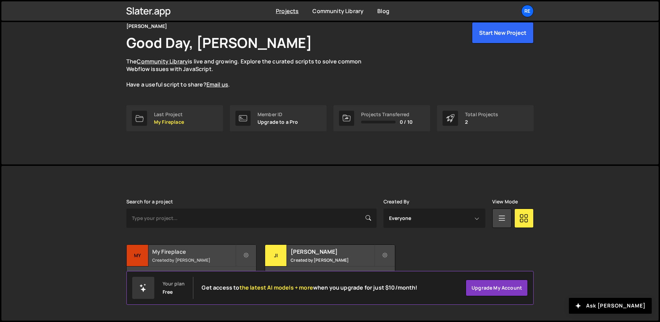 The height and width of the screenshot is (322, 660). I want to click on div: My, so click(137, 256).